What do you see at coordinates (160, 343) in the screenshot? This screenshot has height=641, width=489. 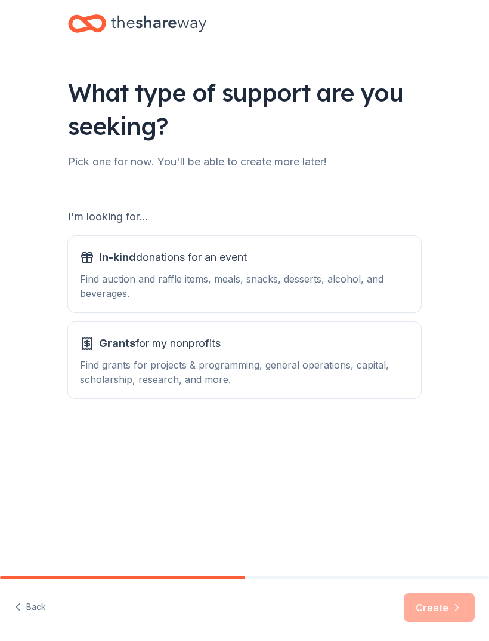 I see `span: for my nonprofits` at bounding box center [160, 343].